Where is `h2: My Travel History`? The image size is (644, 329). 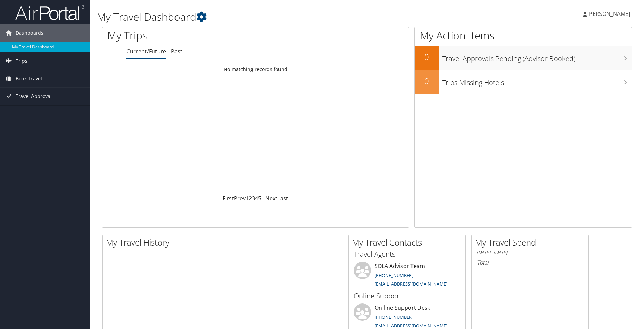 h2: My Travel History is located at coordinates (224, 243).